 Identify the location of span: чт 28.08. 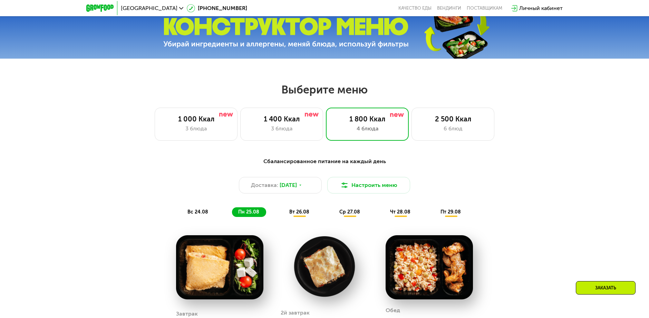
(400, 212).